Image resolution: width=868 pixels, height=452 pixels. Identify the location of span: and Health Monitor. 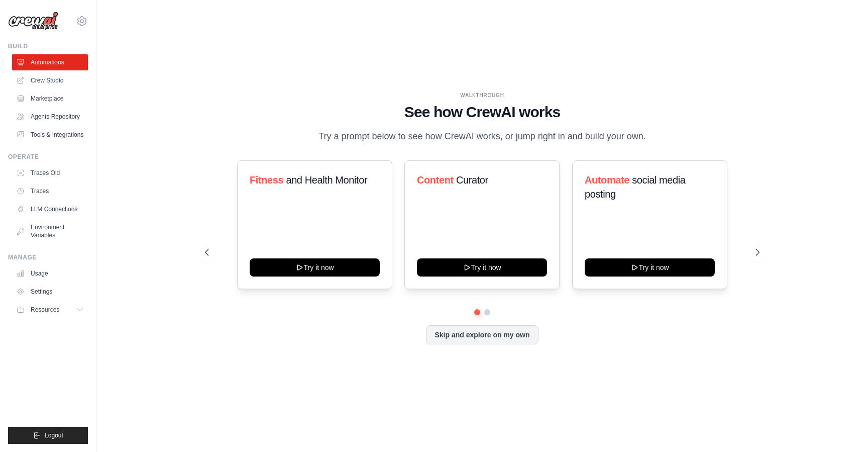
(327, 180).